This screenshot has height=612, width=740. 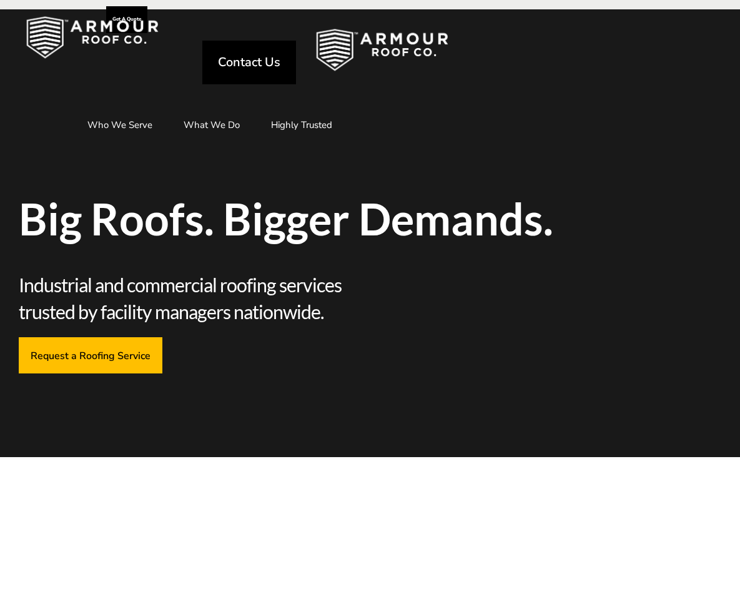 I want to click on span: Contact Us, so click(x=249, y=62).